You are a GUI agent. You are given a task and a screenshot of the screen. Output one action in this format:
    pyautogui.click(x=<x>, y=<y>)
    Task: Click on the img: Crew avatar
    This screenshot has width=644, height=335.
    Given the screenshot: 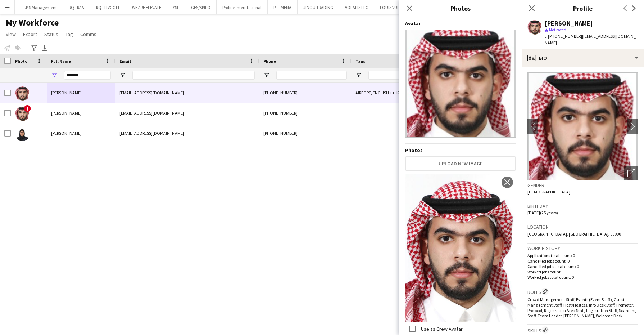 What is the action you would take?
    pyautogui.click(x=461, y=84)
    